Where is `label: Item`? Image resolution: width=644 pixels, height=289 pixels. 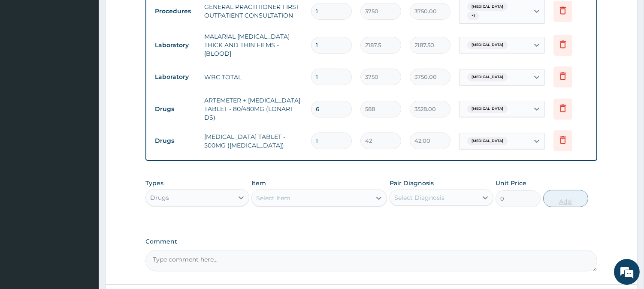 label: Item is located at coordinates (258, 183).